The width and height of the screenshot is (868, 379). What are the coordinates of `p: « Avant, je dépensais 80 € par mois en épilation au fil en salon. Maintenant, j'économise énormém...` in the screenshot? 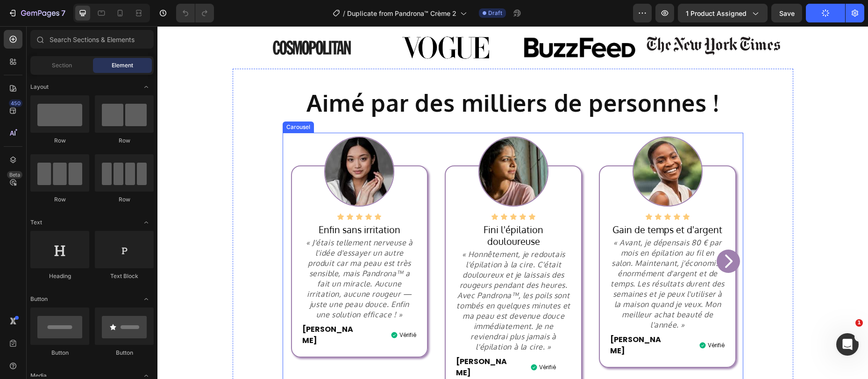 It's located at (510, 258).